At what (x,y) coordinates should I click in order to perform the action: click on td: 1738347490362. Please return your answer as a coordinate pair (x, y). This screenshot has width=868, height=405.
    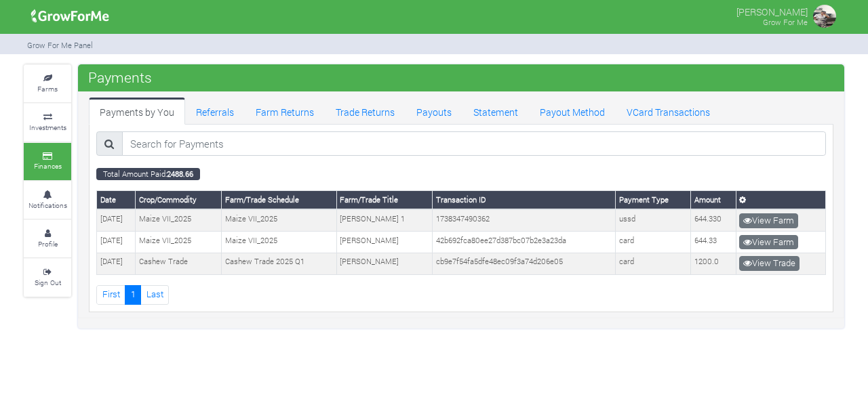
    Looking at the image, I should click on (524, 220).